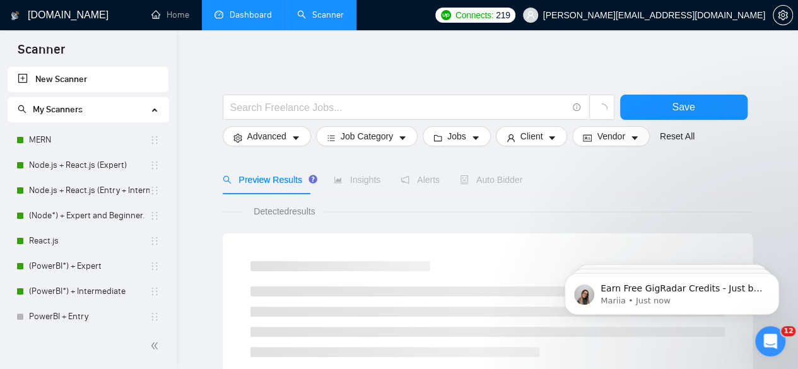 The width and height of the screenshot is (798, 369). I want to click on span: folder, so click(438, 137).